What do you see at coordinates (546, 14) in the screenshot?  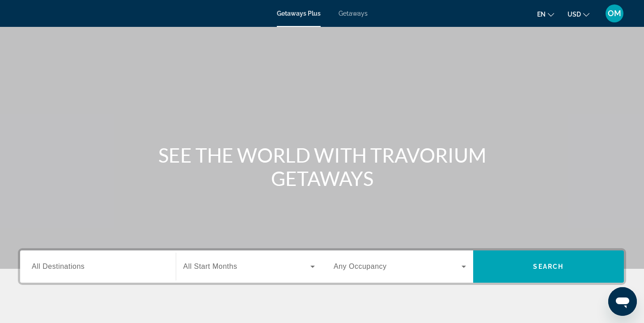 I see `button: Change language` at bounding box center [546, 14].